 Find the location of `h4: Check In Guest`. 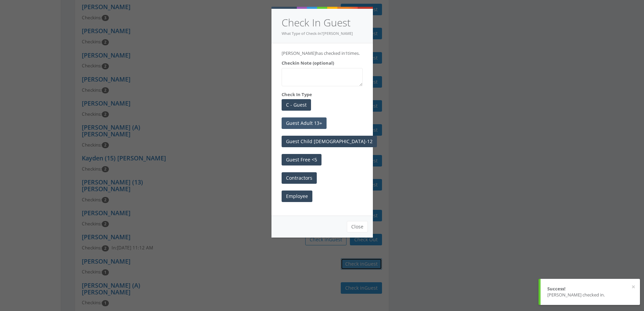

h4: Check In Guest is located at coordinates (322, 22).